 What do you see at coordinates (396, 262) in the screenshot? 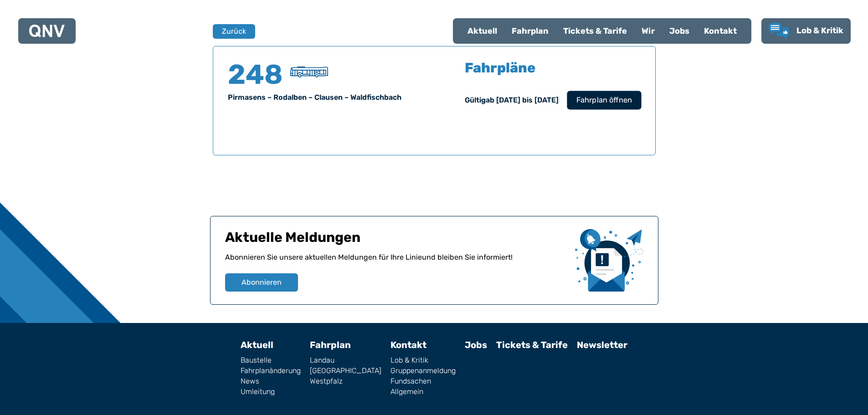
I see `p: Abonnieren Sie unsere aktuellen Meldungen für Ihre Linie und bleiben Sie informiert!` at bounding box center [396, 262].